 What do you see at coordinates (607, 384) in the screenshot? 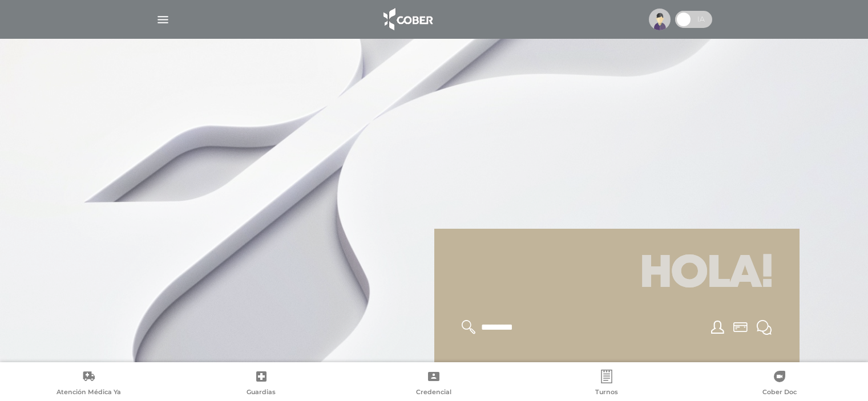
I see `a: Turnos` at bounding box center [607, 384].